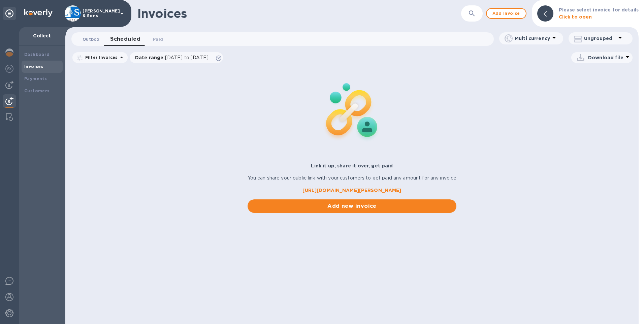 The height and width of the screenshot is (324, 644). Describe the element at coordinates (158, 39) in the screenshot. I see `span: Paid` at that location.